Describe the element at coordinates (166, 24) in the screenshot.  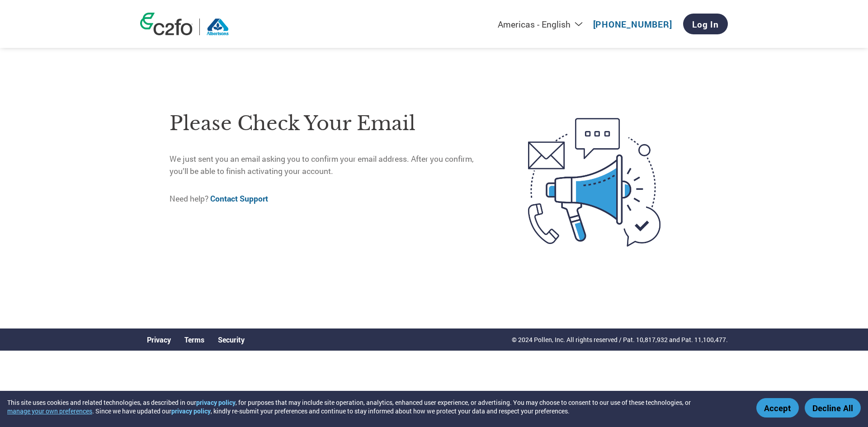
I see `img: c2fo logo` at that location.